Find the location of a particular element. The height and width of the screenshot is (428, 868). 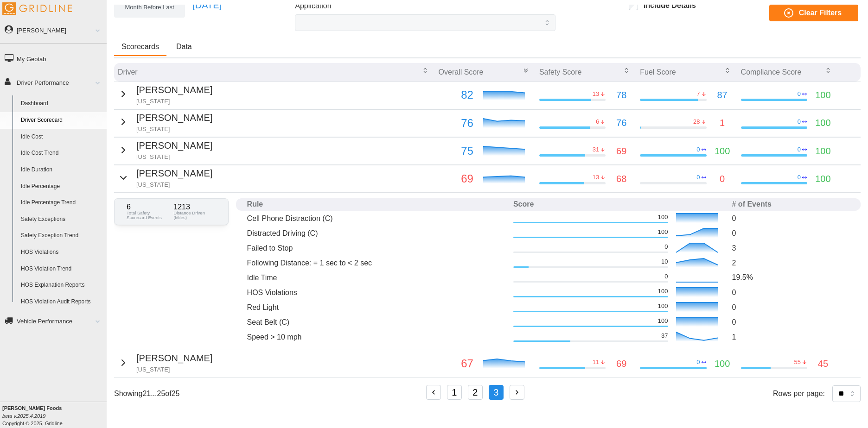

a: HOS Violations is located at coordinates (61, 253).